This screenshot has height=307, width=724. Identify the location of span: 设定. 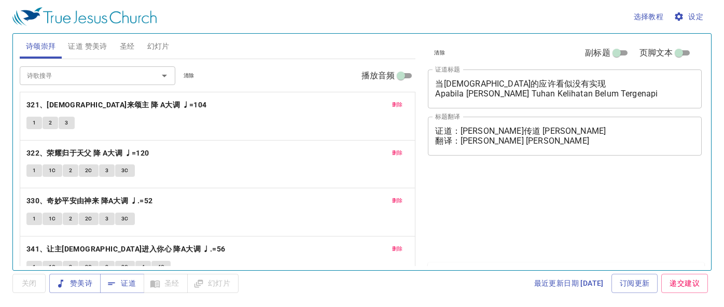
(689, 17).